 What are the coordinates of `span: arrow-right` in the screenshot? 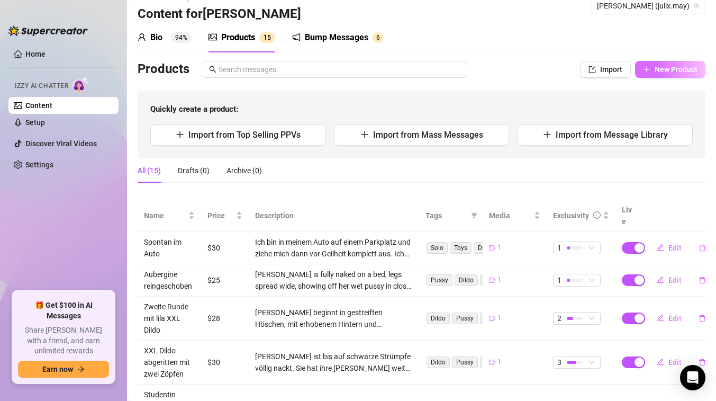 It's located at (81, 369).